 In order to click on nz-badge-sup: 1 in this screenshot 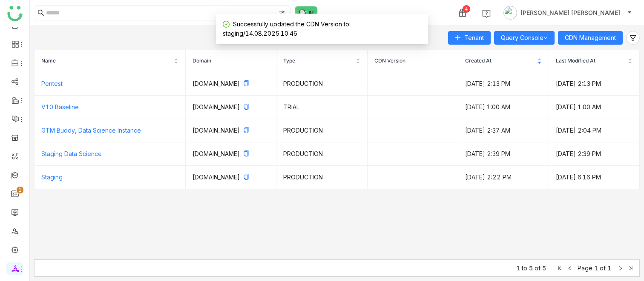, I will do `click(20, 190)`.